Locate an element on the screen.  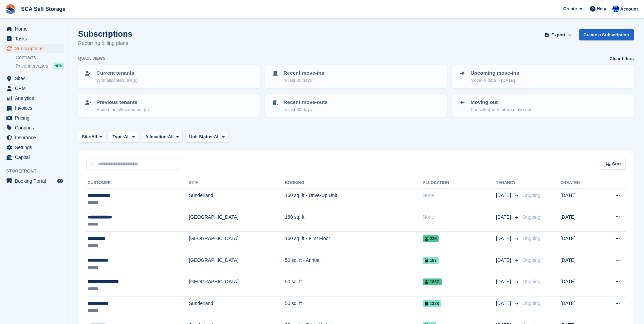
span: Type: is located at coordinates (118, 137).